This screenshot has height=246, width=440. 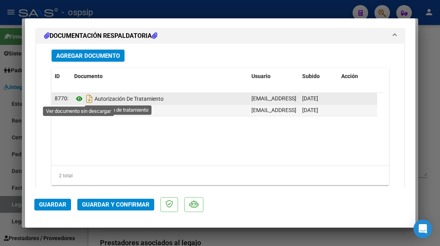 I want to click on button: Guardar, so click(x=53, y=205).